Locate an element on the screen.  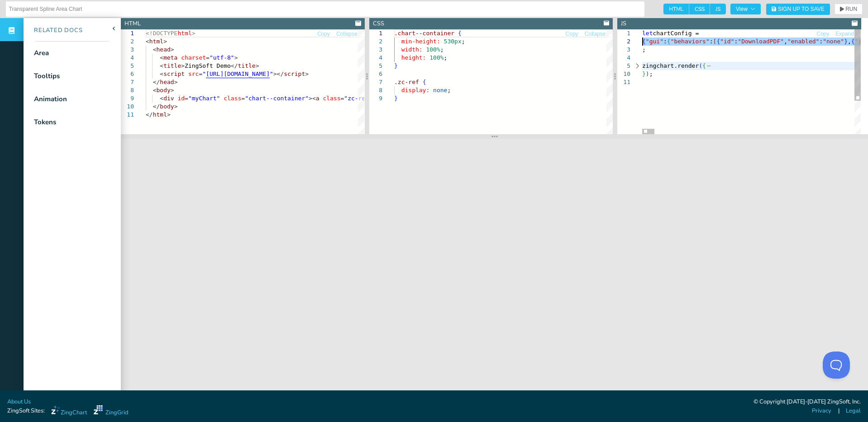
button: View is located at coordinates (745, 9).